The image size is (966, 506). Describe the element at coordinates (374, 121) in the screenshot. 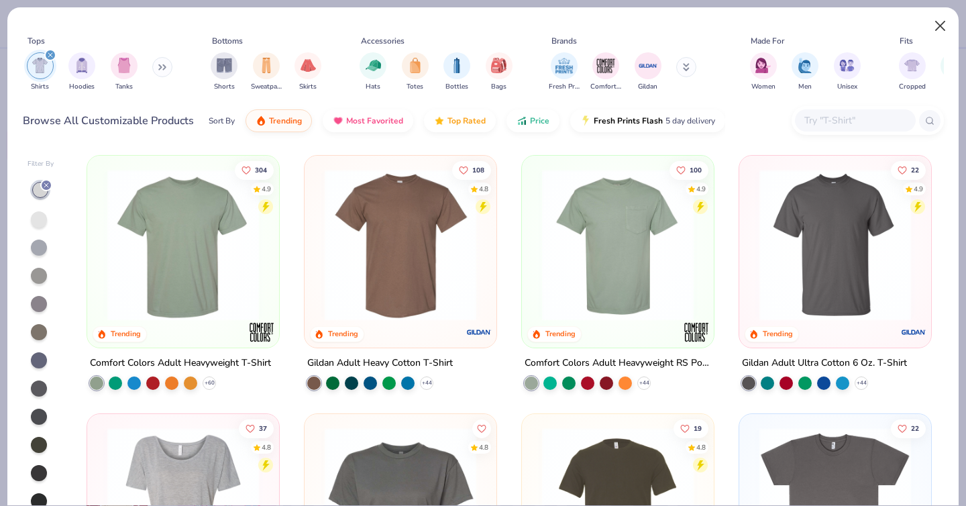

I see `span: Most Favorited` at that location.